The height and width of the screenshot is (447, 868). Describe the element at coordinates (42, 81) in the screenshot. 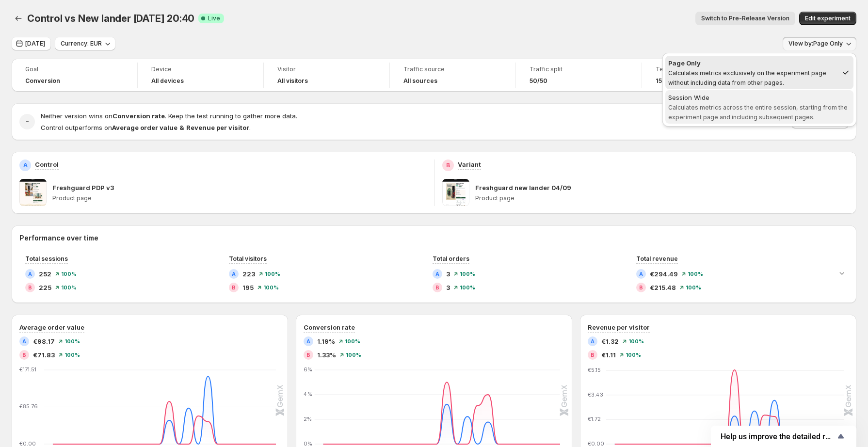

I see `span: Conversion` at that location.